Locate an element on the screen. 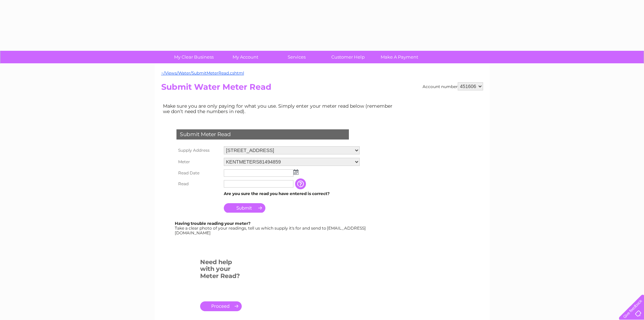 The height and width of the screenshot is (320, 644). td: Are you sure the read you have entered is correct? is located at coordinates (292, 194).